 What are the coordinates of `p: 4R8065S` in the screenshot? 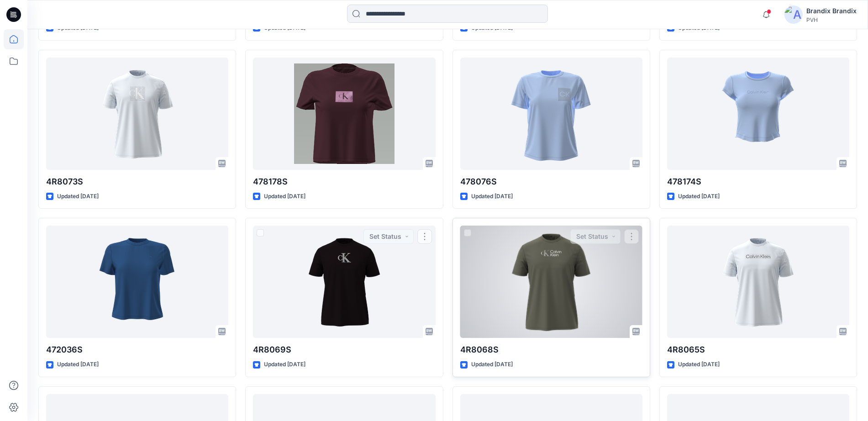 It's located at (757, 349).